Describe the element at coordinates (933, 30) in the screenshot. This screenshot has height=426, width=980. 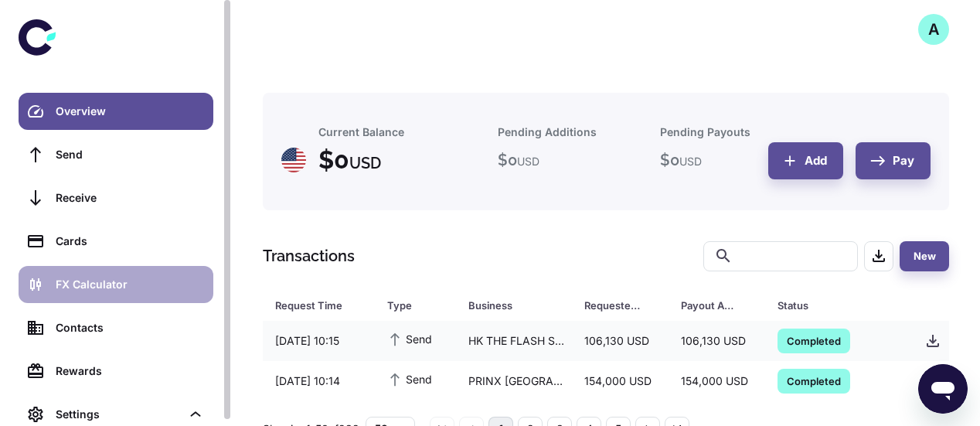
I see `div: A` at that location.